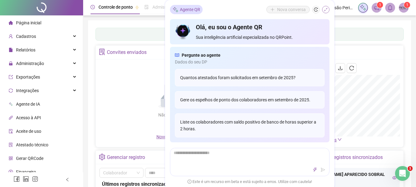 The height and width of the screenshot is (187, 416). What do you see at coordinates (11, 64) in the screenshot?
I see `span: lock` at bounding box center [11, 64].